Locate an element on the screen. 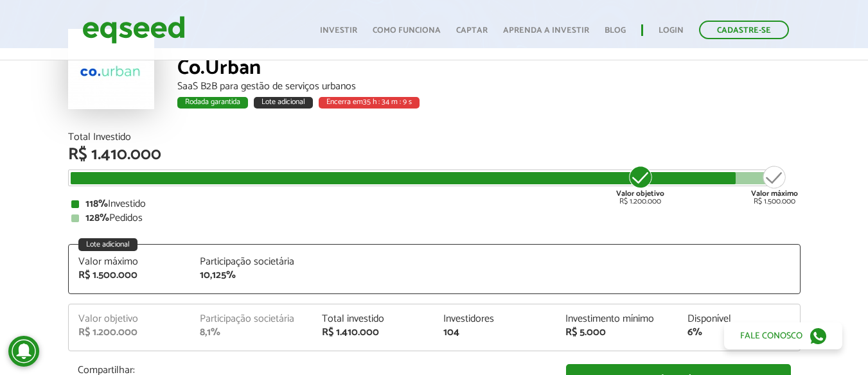 The height and width of the screenshot is (375, 868). div: SaaS B2B para gestão de serviços urbanos is located at coordinates (489, 86).